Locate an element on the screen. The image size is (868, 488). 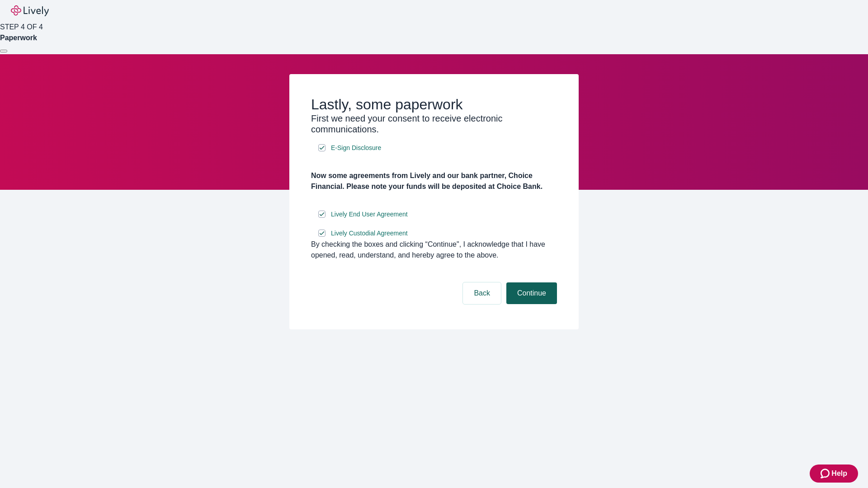
button: Zendesk support iconHelp is located at coordinates (834, 473).